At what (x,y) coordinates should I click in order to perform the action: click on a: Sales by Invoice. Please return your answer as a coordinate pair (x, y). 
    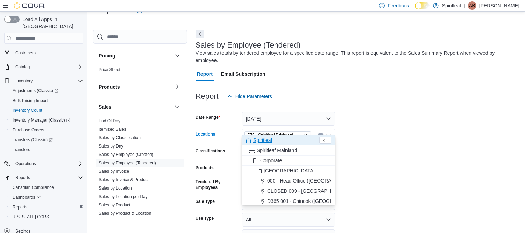
    Looking at the image, I should click on (114, 171).